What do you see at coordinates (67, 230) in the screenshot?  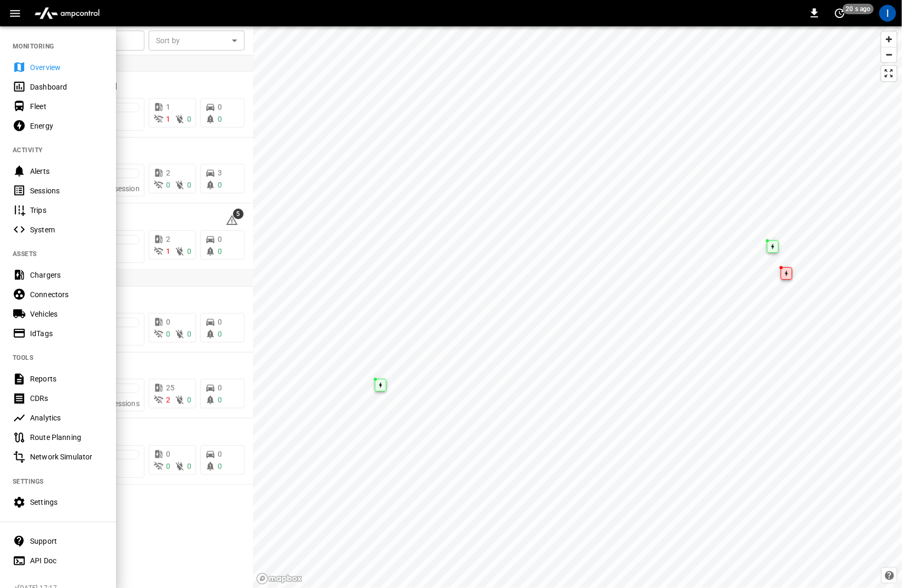 I see `div: System` at bounding box center [67, 230].